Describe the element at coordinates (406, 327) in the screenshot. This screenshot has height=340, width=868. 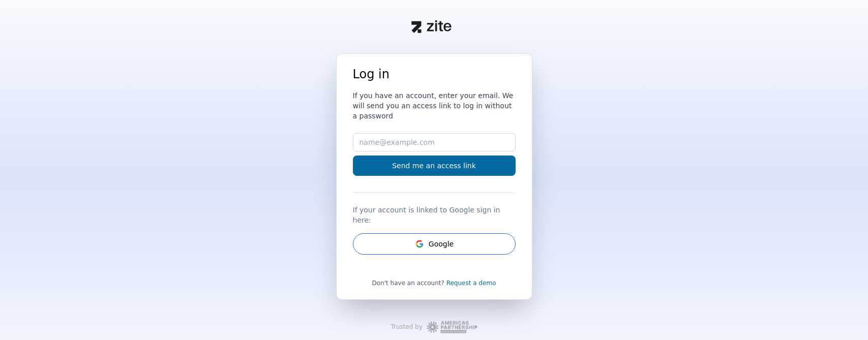
I see `div: Trusted by` at that location.